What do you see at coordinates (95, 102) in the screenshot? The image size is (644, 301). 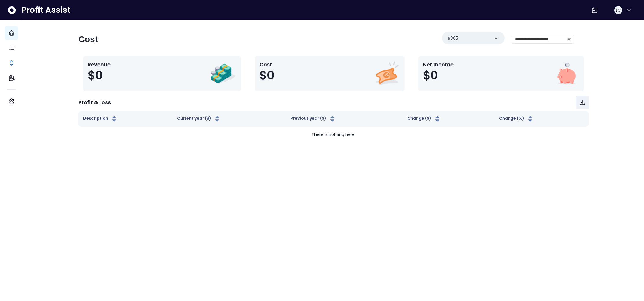 I see `p: Profit & Loss` at bounding box center [95, 102].